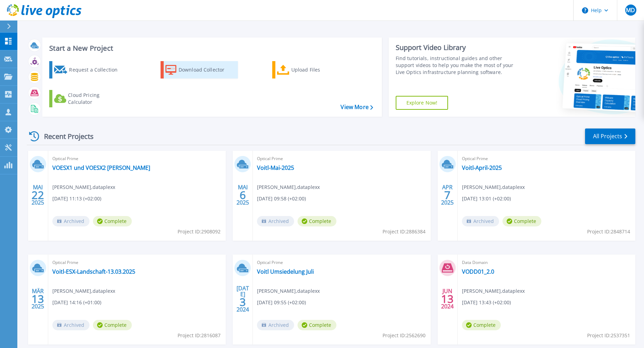  Describe the element at coordinates (609, 336) in the screenshot. I see `span: Project ID: 2537351` at that location.